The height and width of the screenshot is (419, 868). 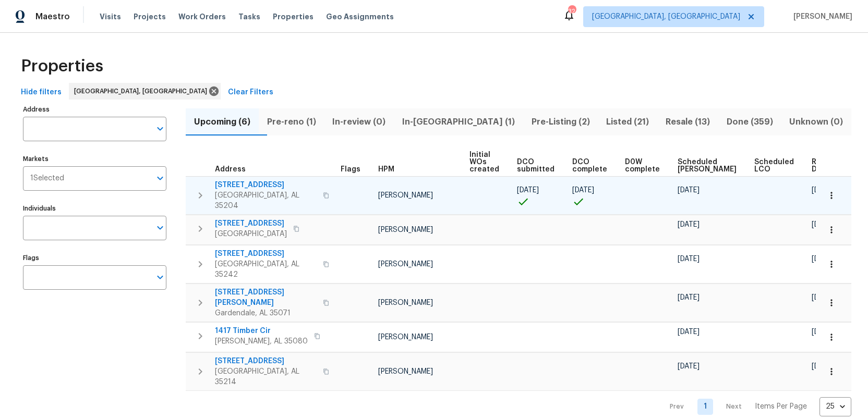 What do you see at coordinates (202, 17) in the screenshot?
I see `span: Work Orders` at bounding box center [202, 17].